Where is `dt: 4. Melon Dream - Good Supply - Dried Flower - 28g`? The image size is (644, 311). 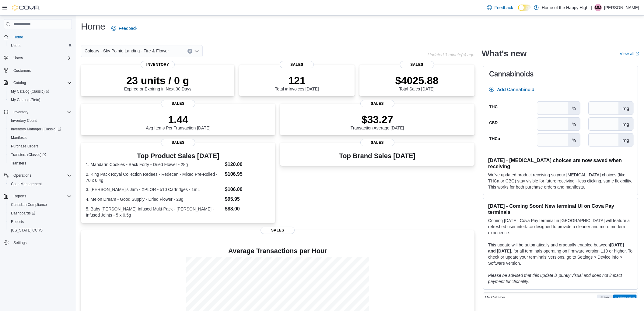 dt: 4. Melon Dream - Good Supply - Dried Flower - 28g is located at coordinates (154, 199).